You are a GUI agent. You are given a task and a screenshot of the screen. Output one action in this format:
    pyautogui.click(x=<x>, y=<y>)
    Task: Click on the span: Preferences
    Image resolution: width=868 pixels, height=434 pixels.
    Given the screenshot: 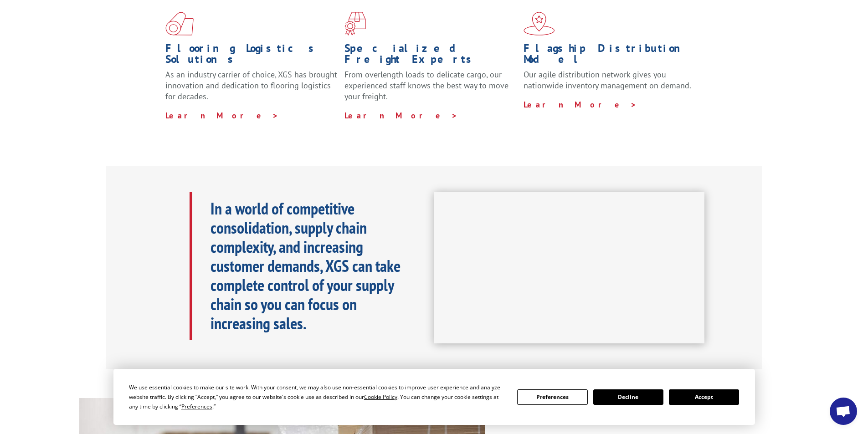 What is the action you would take?
    pyautogui.click(x=197, y=406)
    